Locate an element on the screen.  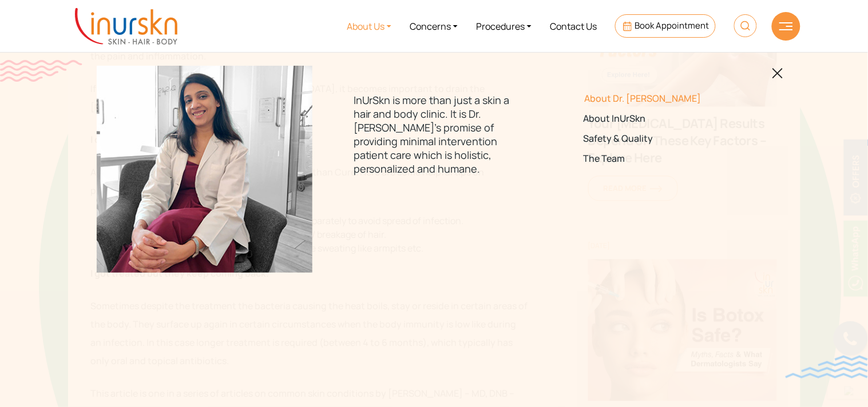
a: Procedures is located at coordinates (504, 26).